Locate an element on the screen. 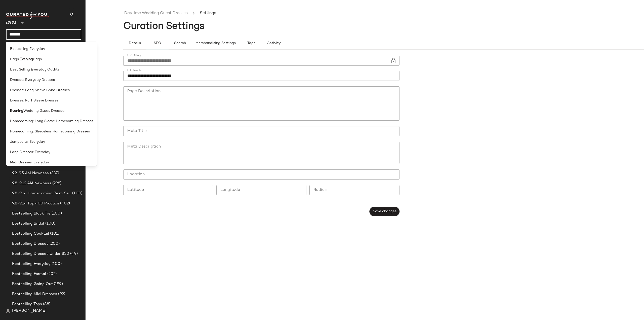  span: (337) is located at coordinates (54, 173).